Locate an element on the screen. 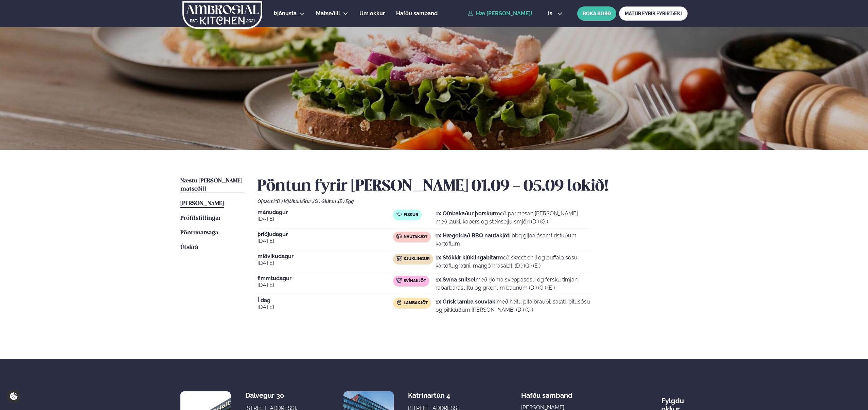 The image size is (868, 410). img: beef.svg is located at coordinates (399, 237).